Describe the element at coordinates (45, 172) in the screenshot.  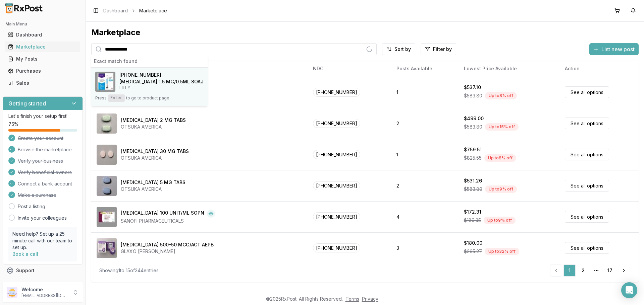
I see `span: Verify beneficial owners` at that location.